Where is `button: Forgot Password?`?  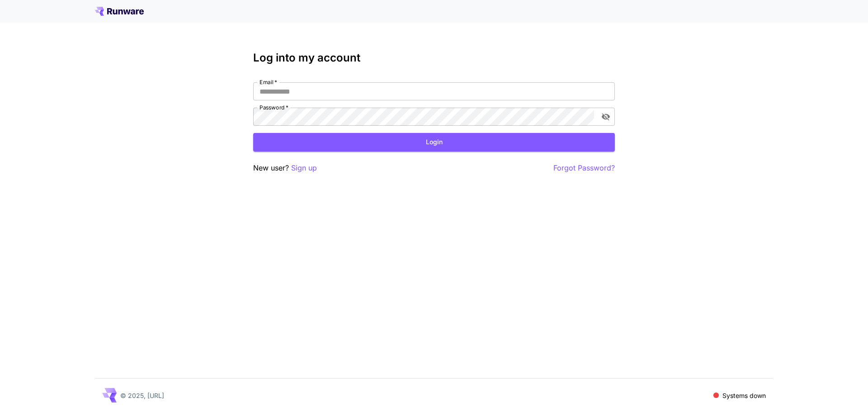
button: Forgot Password? is located at coordinates (584, 168).